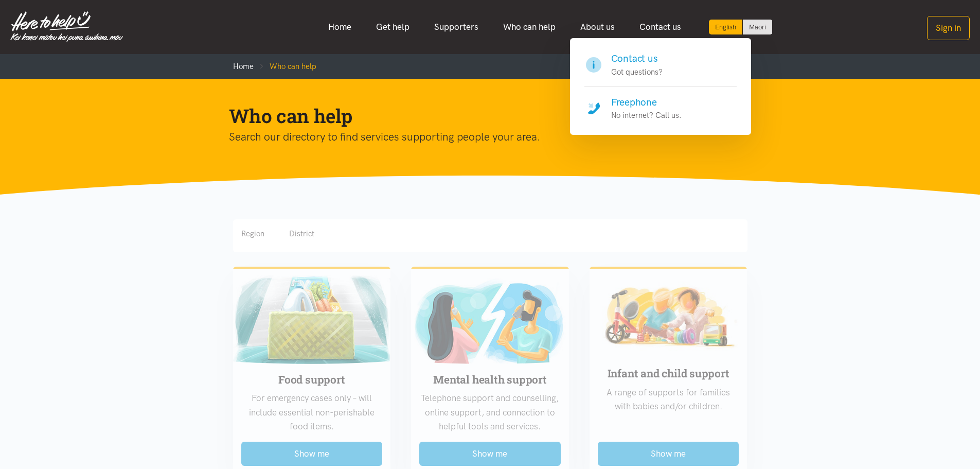  What do you see at coordinates (597, 27) in the screenshot?
I see `a: About us` at bounding box center [597, 27].